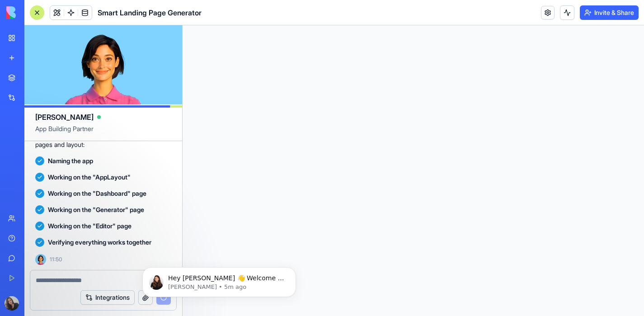 The width and height of the screenshot is (644, 316). Describe the element at coordinates (34, 12) in the screenshot. I see `img: logo` at that location.